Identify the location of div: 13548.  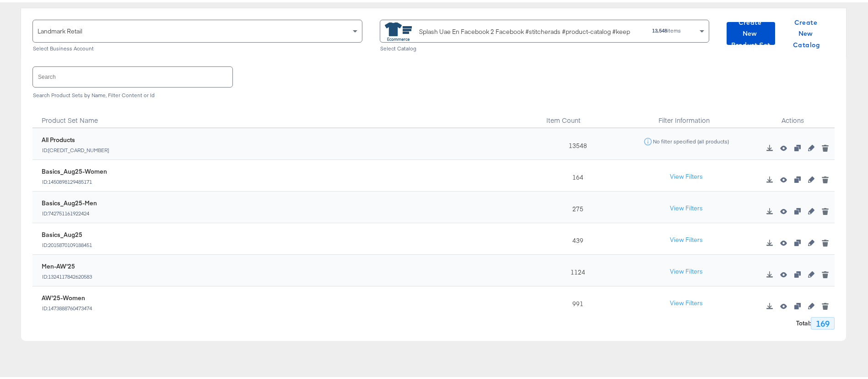
(575, 142).